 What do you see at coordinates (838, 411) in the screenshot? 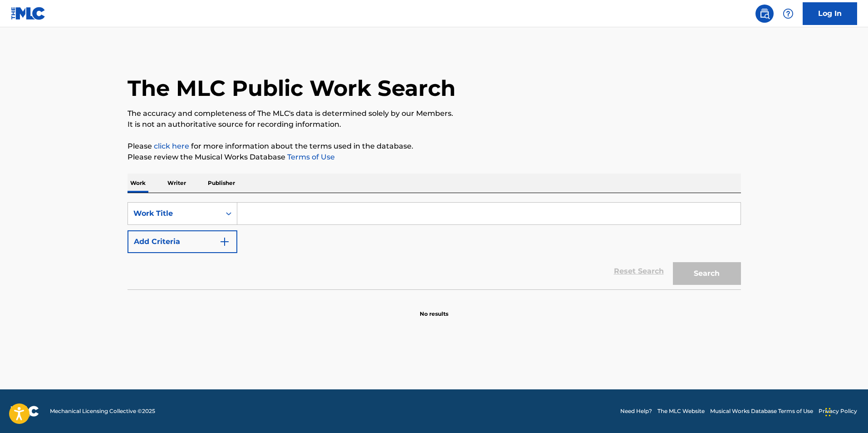
I see `a: Privacy Policy` at bounding box center [838, 411].